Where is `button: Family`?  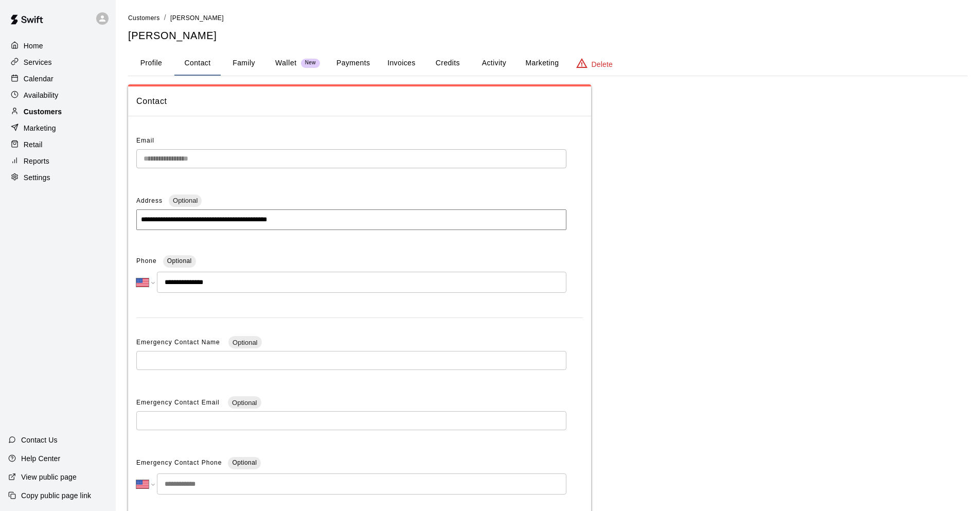
button: Family is located at coordinates (244, 64).